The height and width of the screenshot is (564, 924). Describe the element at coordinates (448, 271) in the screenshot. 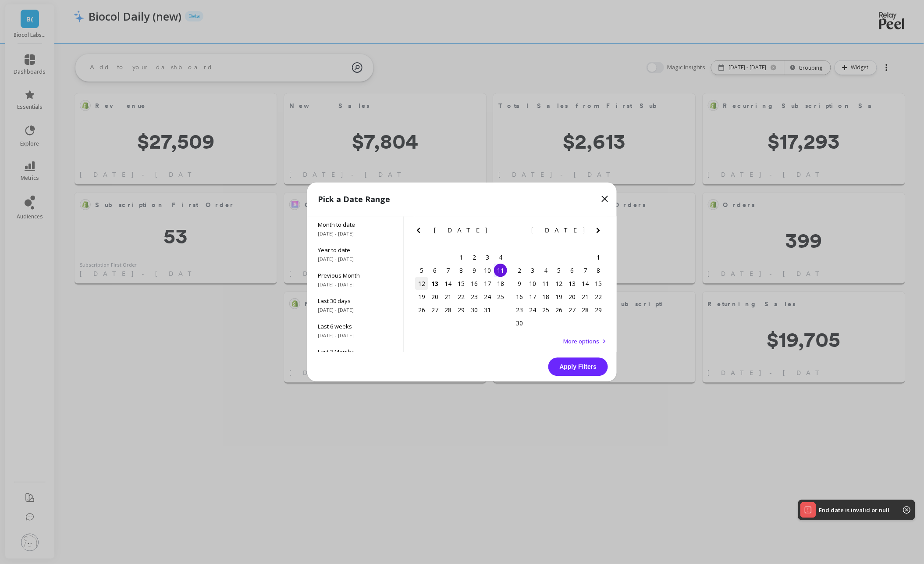

I see `div: Choose Tuesday, October 7th, 2025` at that location.